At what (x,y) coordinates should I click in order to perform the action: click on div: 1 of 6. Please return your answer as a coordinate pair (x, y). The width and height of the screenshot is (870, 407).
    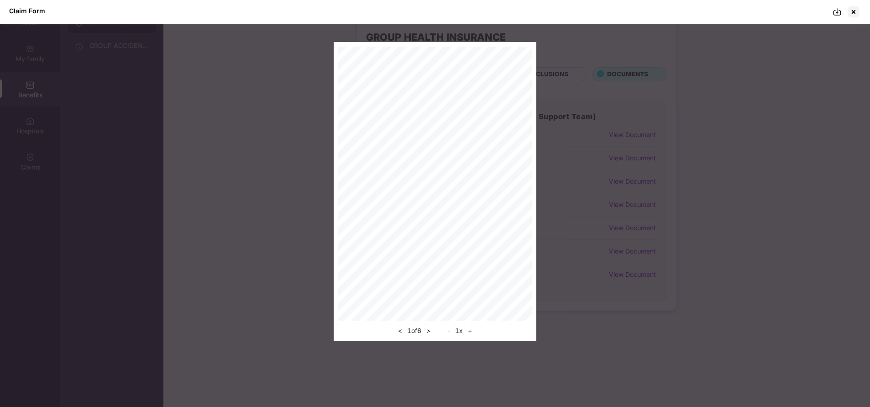
    Looking at the image, I should click on (414, 331).